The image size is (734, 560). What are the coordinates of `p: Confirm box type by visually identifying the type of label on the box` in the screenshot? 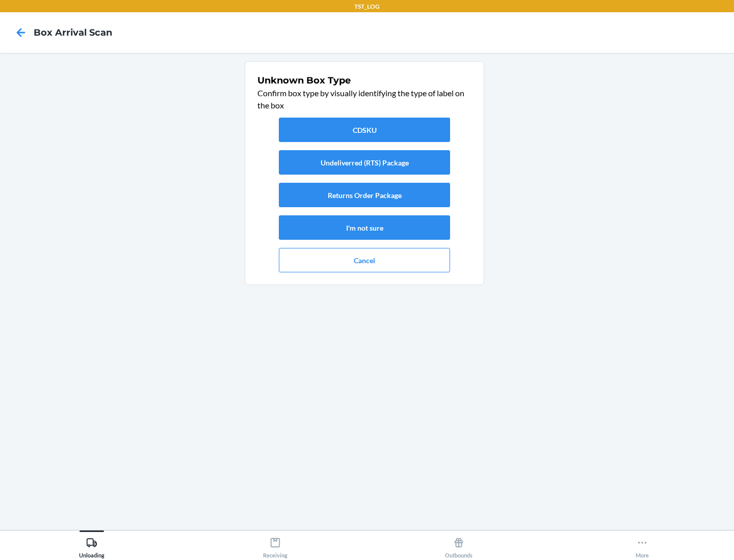 It's located at (364, 99).